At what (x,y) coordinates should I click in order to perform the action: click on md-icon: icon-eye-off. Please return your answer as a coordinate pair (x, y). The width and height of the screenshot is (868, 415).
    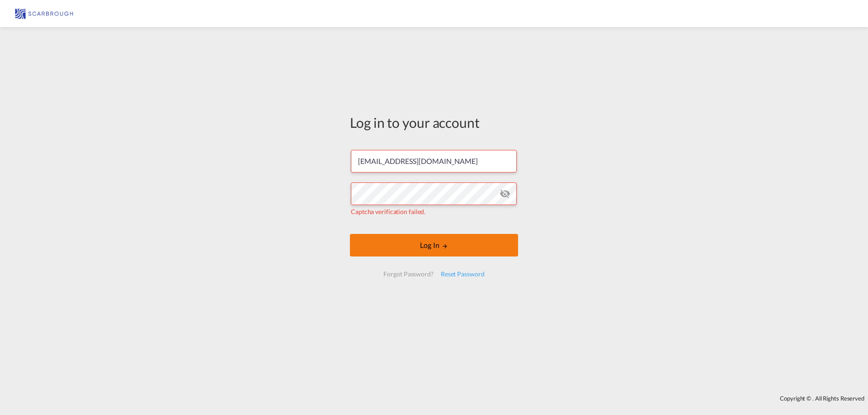
    Looking at the image, I should click on (505, 194).